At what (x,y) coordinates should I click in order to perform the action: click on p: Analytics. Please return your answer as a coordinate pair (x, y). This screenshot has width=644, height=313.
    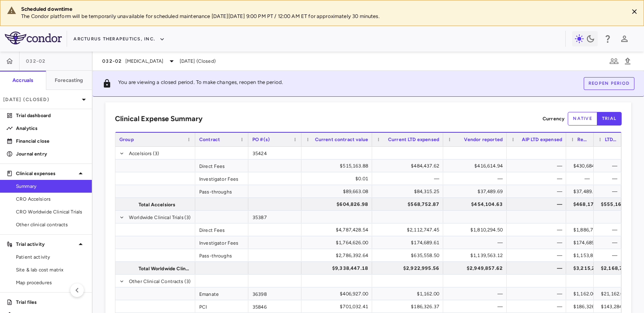
    Looking at the image, I should click on (51, 128).